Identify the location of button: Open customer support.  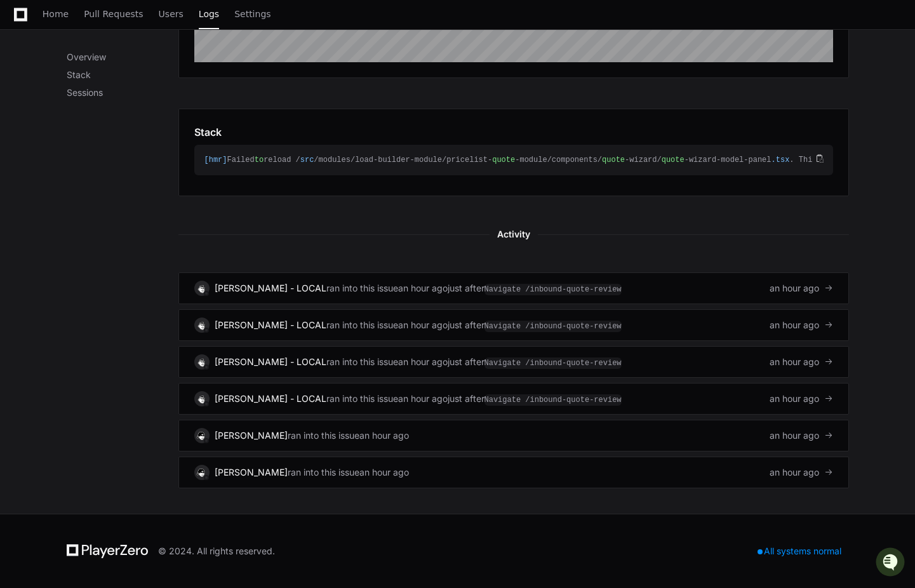
(16, 16).